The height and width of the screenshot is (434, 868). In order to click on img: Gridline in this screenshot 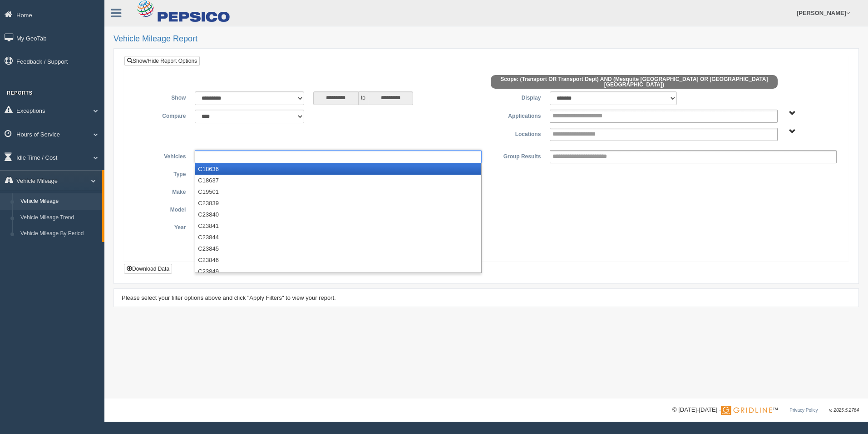, I will do `click(746, 410)`.